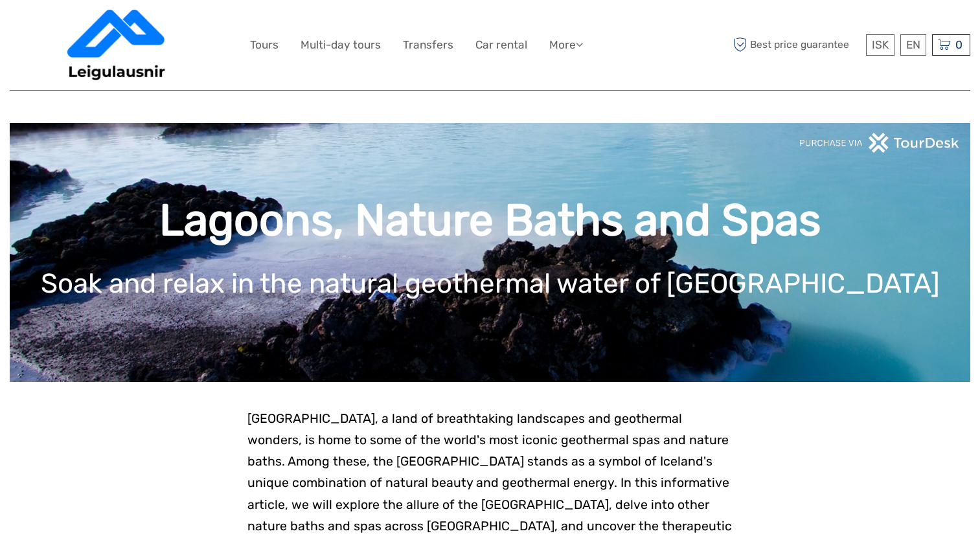 The width and height of the screenshot is (980, 540). What do you see at coordinates (914, 45) in the screenshot?
I see `div: EN` at bounding box center [914, 45].